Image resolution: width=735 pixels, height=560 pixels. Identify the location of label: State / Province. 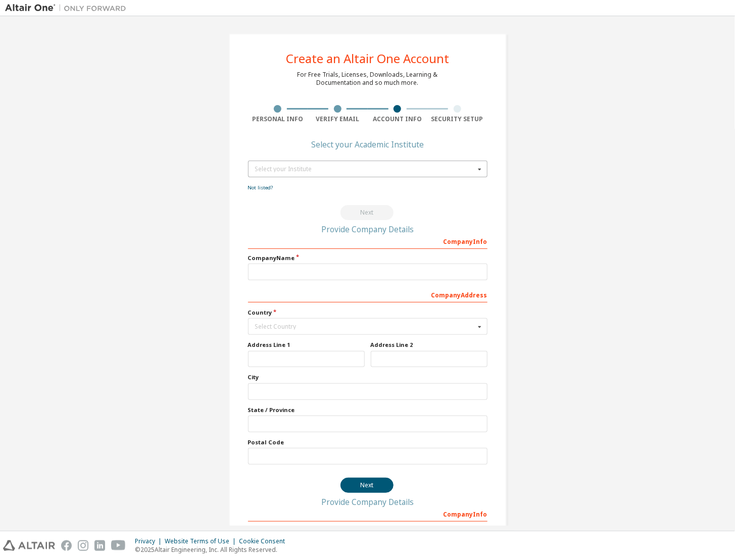
(368, 410).